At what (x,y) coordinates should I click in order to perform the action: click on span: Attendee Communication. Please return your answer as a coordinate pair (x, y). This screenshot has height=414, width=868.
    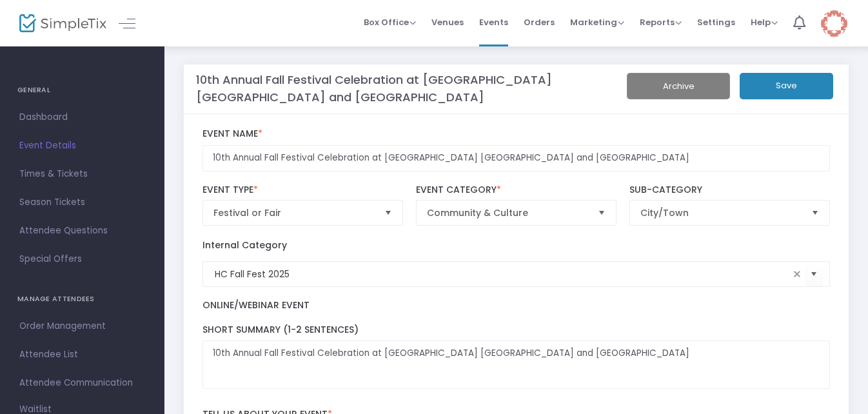
    Looking at the image, I should click on (82, 383).